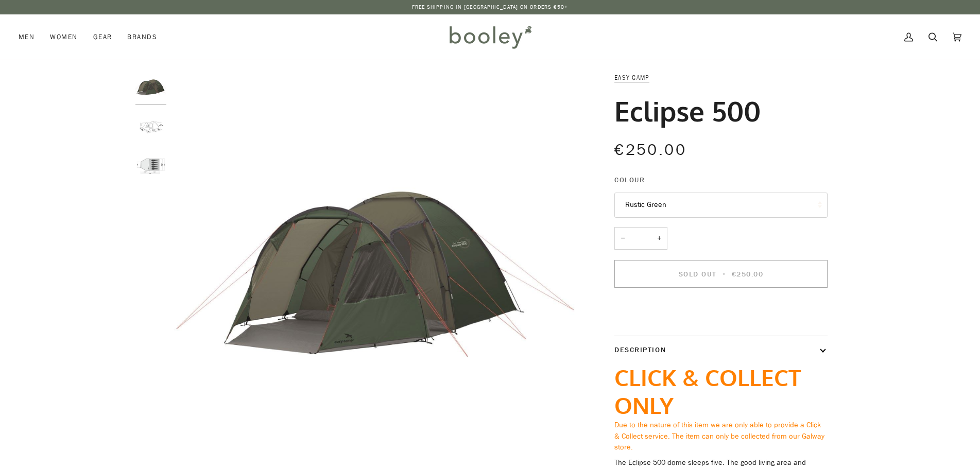  Describe the element at coordinates (697, 274) in the screenshot. I see `span: Sold Out` at that location.